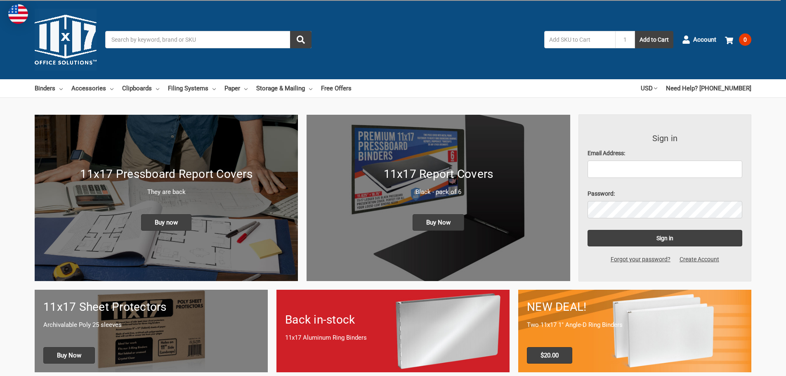 The width and height of the screenshot is (786, 376). What do you see at coordinates (393, 337) in the screenshot?
I see `p: 11x17 Aluminum Ring Binders` at bounding box center [393, 337].